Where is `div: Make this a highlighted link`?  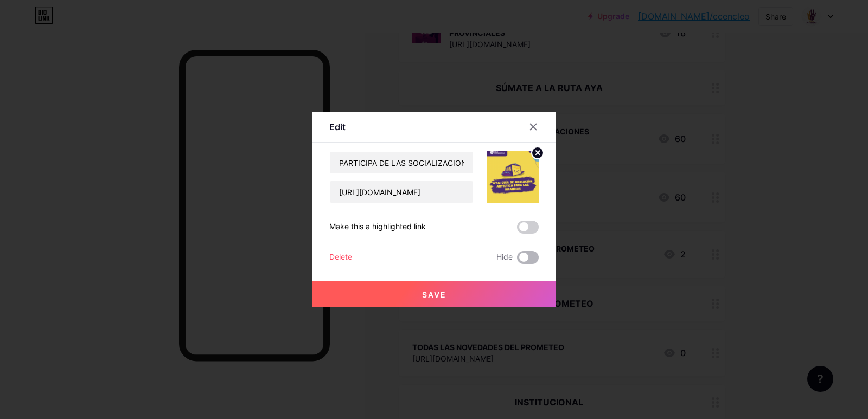 div: Make this a highlighted link is located at coordinates (378, 227).